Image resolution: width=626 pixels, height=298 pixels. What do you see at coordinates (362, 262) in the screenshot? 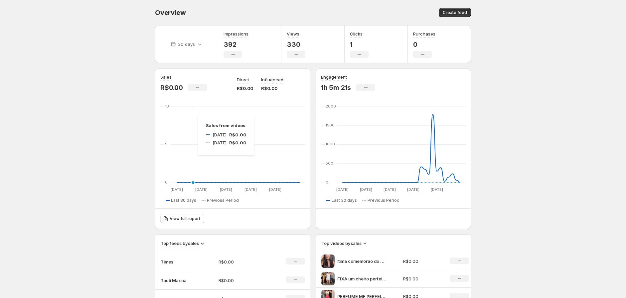
I see `p: ltima comemorao do meu niver Hahaah eita dia longo perfume touticosmetics Look thaykowalski` at bounding box center [362, 262].